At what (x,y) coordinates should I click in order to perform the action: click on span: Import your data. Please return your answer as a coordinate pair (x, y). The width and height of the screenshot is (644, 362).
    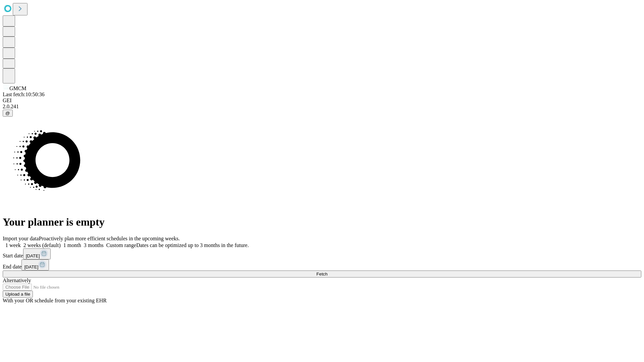
    Looking at the image, I should click on (21, 238).